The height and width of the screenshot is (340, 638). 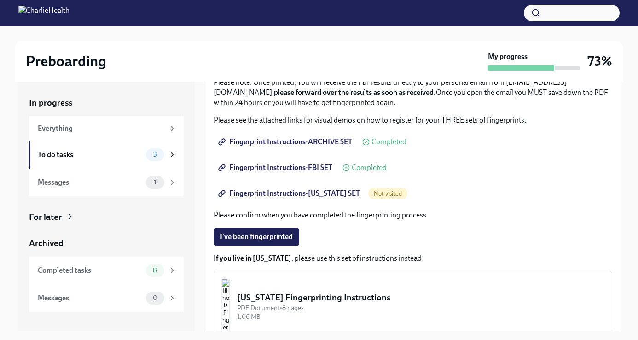 What do you see at coordinates (106, 270) in the screenshot?
I see `a: Completed tasks8` at bounding box center [106, 270].